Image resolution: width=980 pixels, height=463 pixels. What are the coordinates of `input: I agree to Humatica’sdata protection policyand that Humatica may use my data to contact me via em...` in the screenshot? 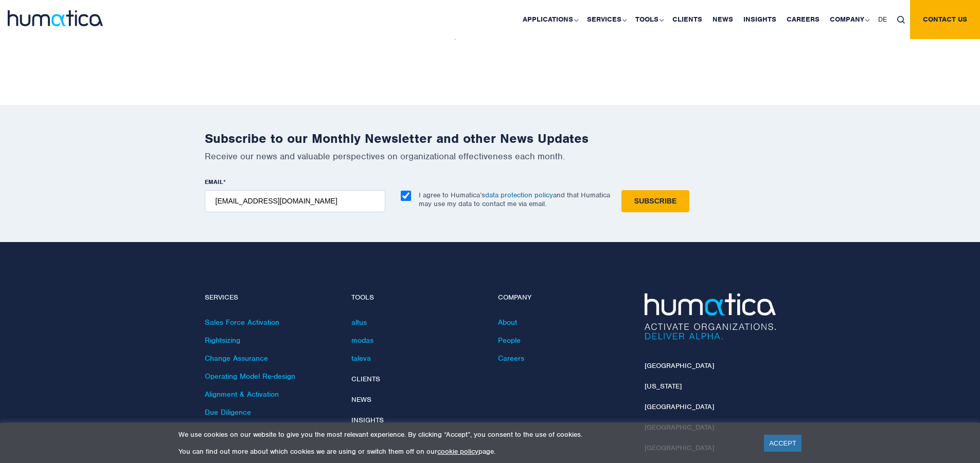 It's located at (405, 196).